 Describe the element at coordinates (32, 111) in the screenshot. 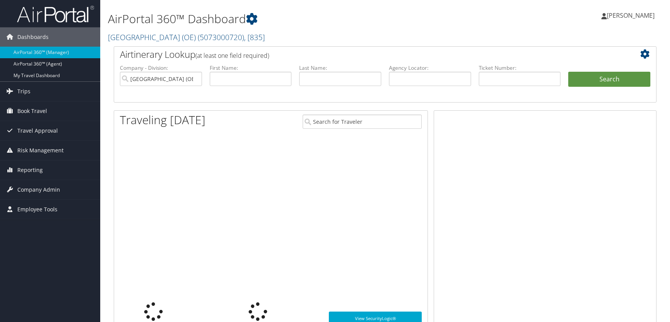

I see `span: Book Travel` at that location.